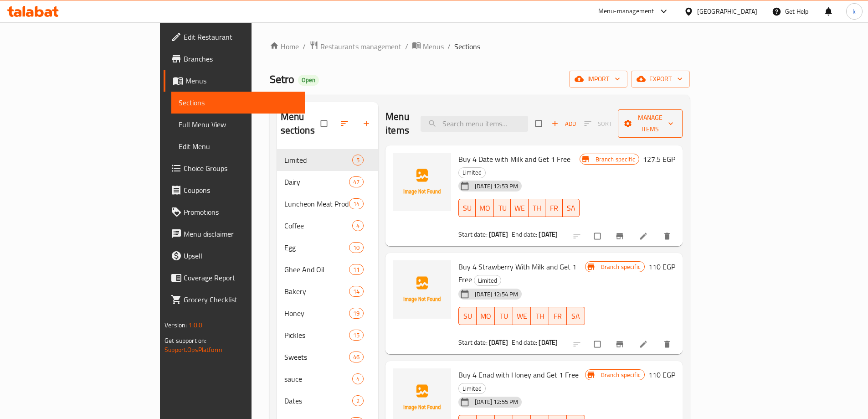  Describe the element at coordinates (234, 234) in the screenshot. I see `a: Menu disclaimer` at that location.